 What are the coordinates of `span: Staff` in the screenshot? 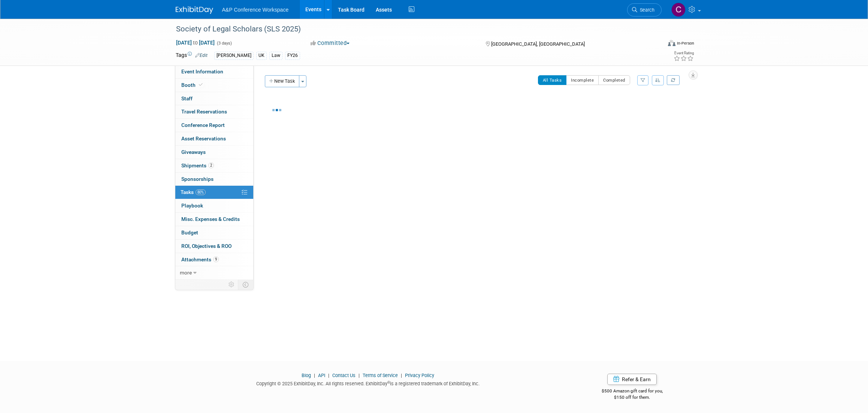 It's located at (187, 99).